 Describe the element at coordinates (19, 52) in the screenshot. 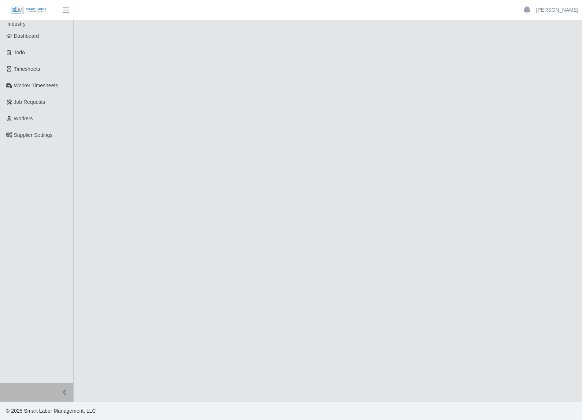

I see `span: Todo` at that location.